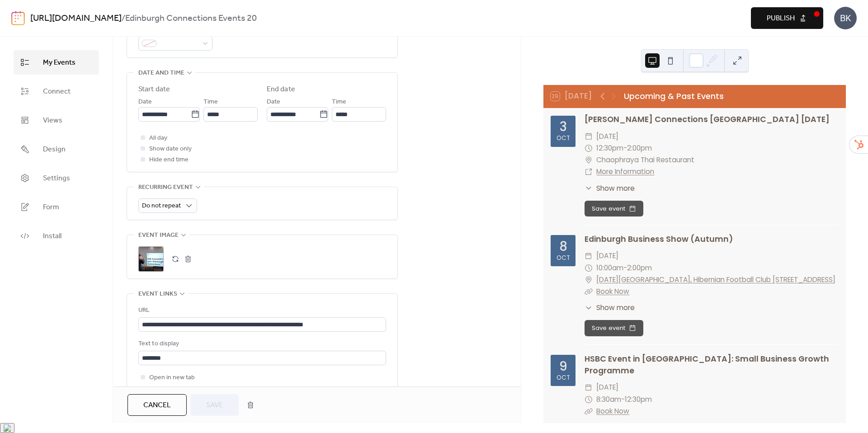 This screenshot has width=868, height=433. I want to click on span: All day, so click(158, 138).